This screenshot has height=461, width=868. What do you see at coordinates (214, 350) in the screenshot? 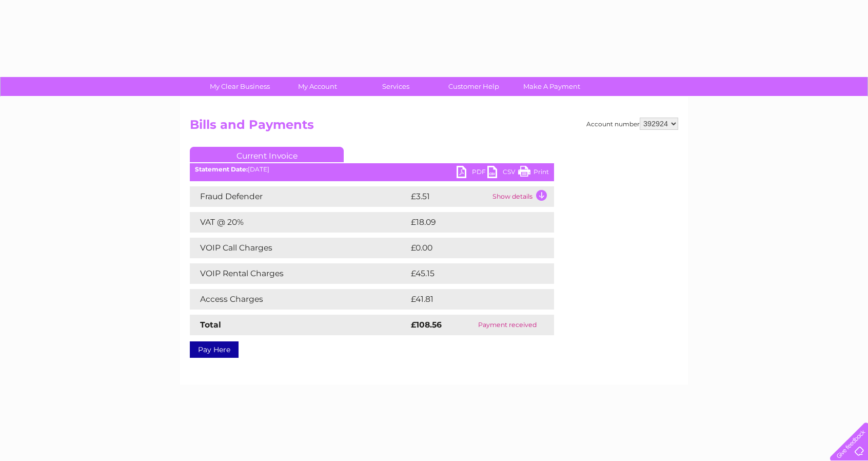
I see `a: Pay Here` at bounding box center [214, 350].